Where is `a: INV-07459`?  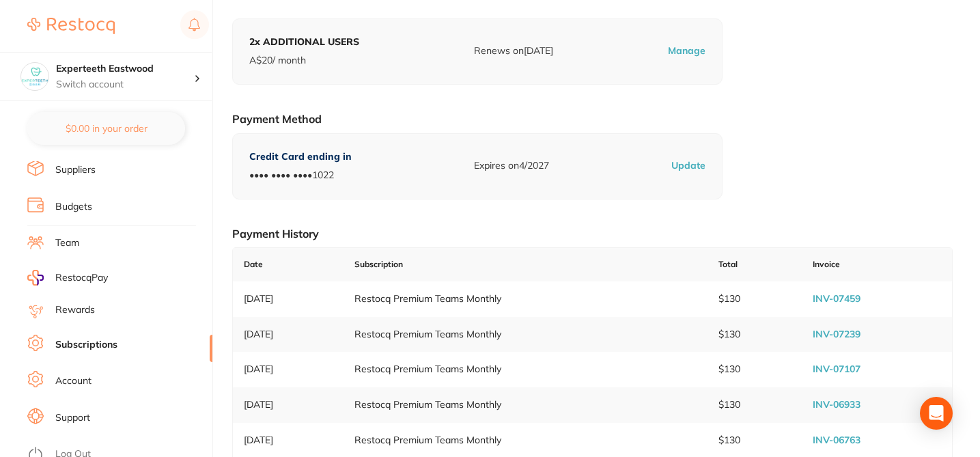
a: INV-07459 is located at coordinates (836, 298).